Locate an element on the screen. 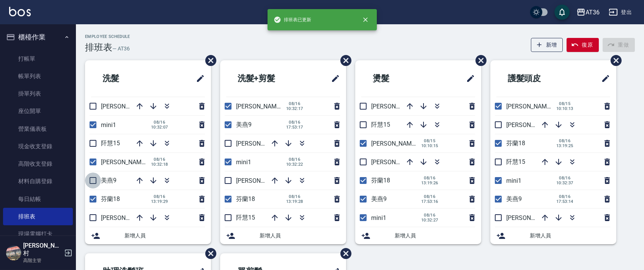  span: 17:53:16 is located at coordinates (429, 201).